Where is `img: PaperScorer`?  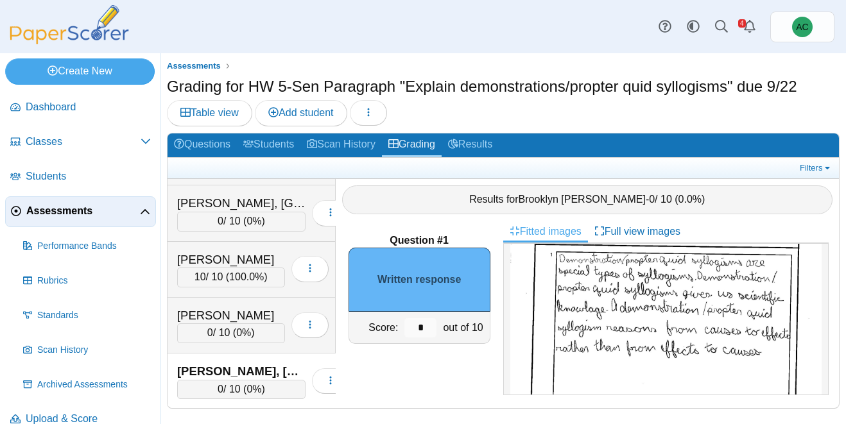 img: PaperScorer is located at coordinates (69, 24).